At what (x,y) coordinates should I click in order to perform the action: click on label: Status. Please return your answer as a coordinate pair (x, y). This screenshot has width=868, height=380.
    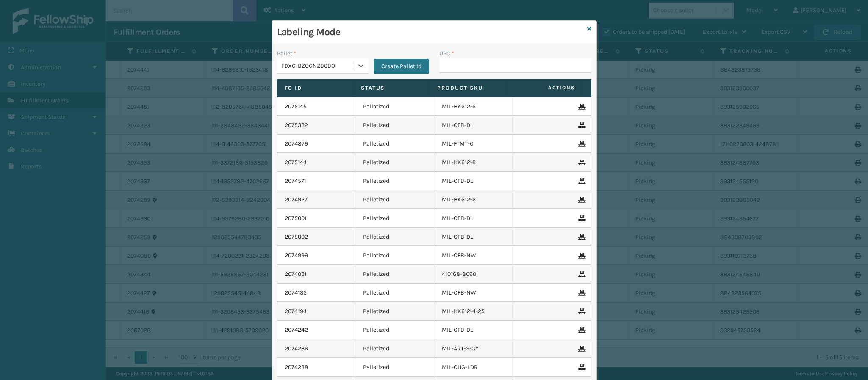
    Looking at the image, I should click on (391, 88).